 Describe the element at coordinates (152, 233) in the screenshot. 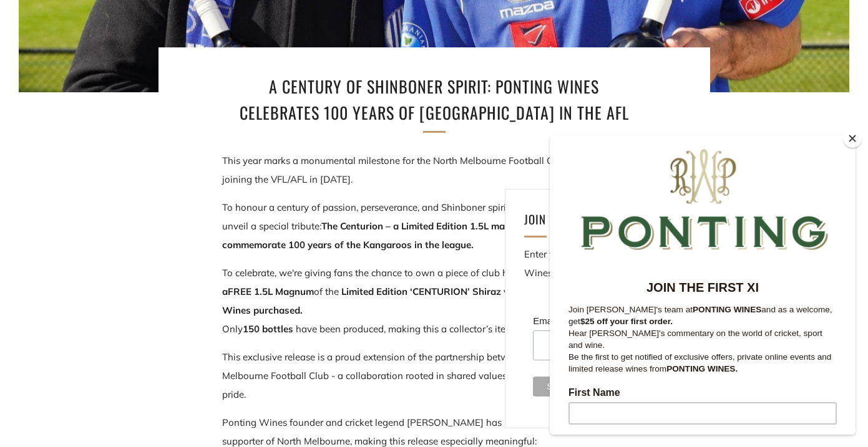

I see `strong: PONTING WINES.` at that location.